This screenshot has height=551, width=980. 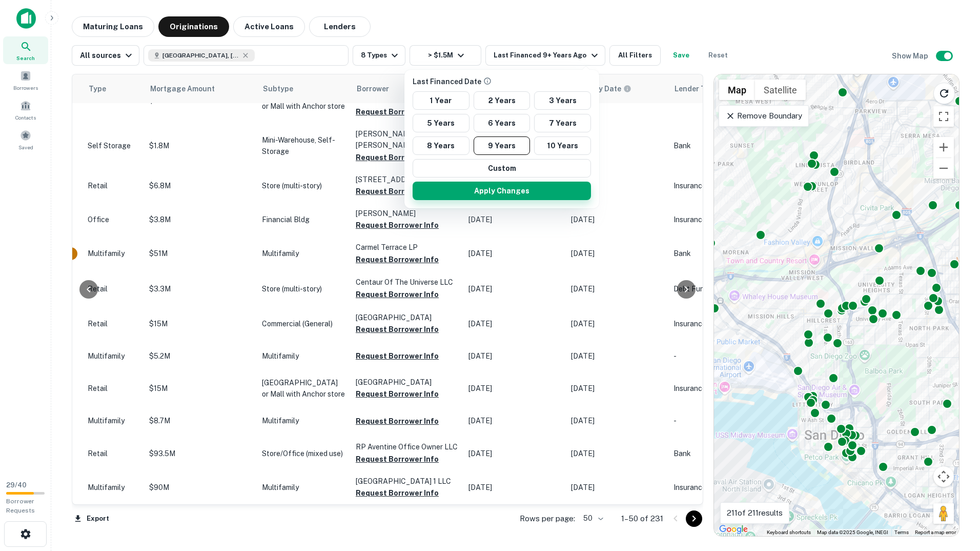 I want to click on button: 10 Years, so click(x=562, y=145).